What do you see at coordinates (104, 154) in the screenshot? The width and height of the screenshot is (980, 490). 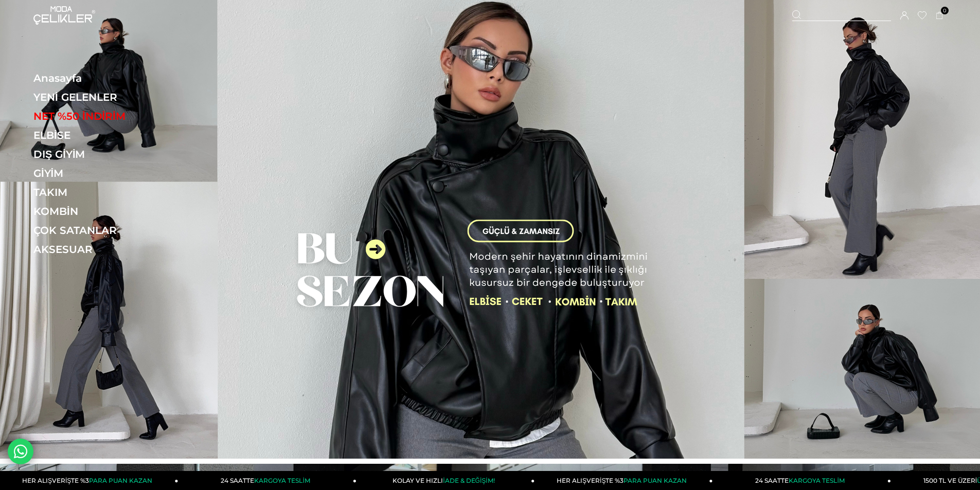 I see `a: DIŞ GİYİM` at bounding box center [104, 154].